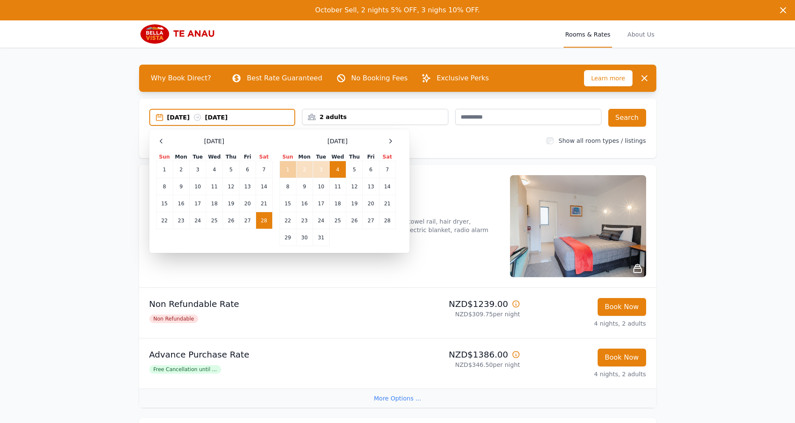 The image size is (795, 423). Describe the element at coordinates (627, 118) in the screenshot. I see `button: Search` at that location.